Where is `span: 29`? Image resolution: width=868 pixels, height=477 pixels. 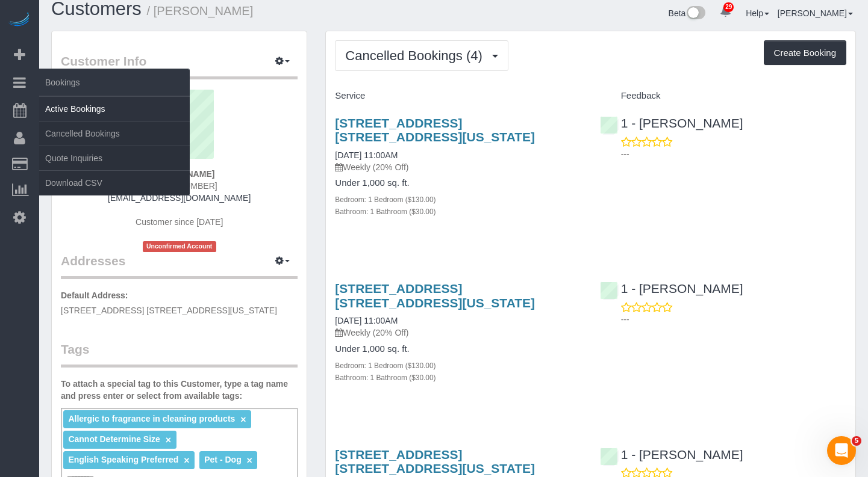
span: 29 is located at coordinates (728, 7).